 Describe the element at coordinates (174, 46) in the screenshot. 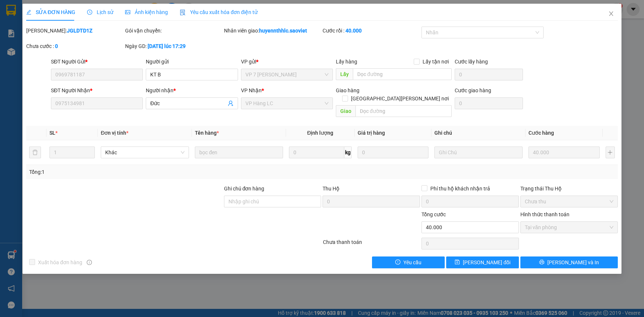

I see `div: Ngày GD:` at that location.